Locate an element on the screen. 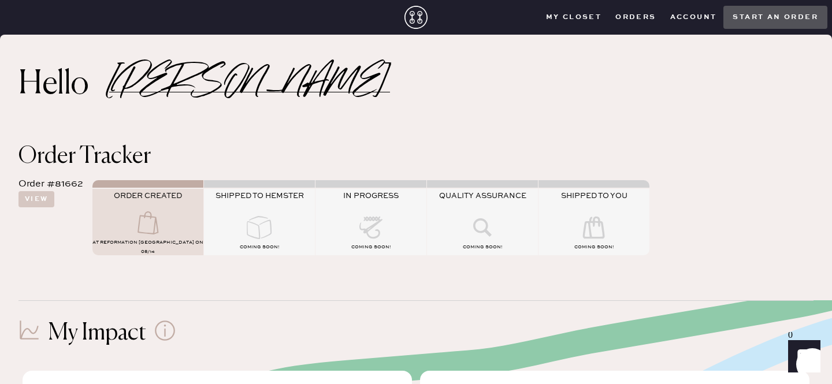  button: Account is located at coordinates (693, 17).